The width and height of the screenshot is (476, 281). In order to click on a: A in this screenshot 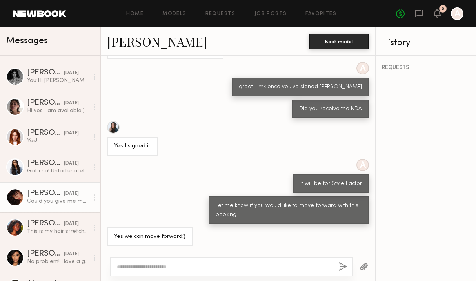, I will do `click(457, 14)`.